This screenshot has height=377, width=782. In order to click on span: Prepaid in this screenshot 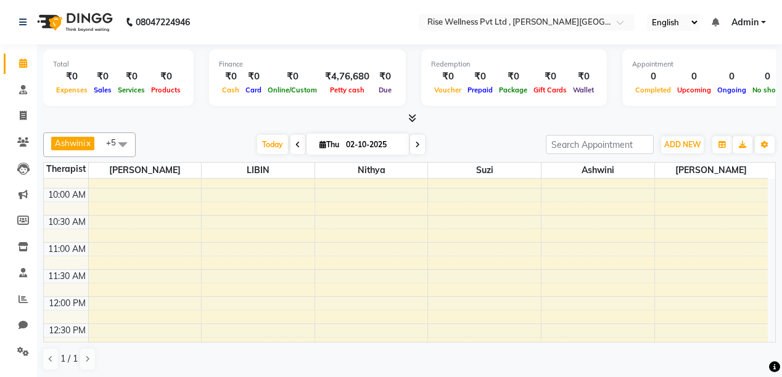, I will do `click(480, 90)`.